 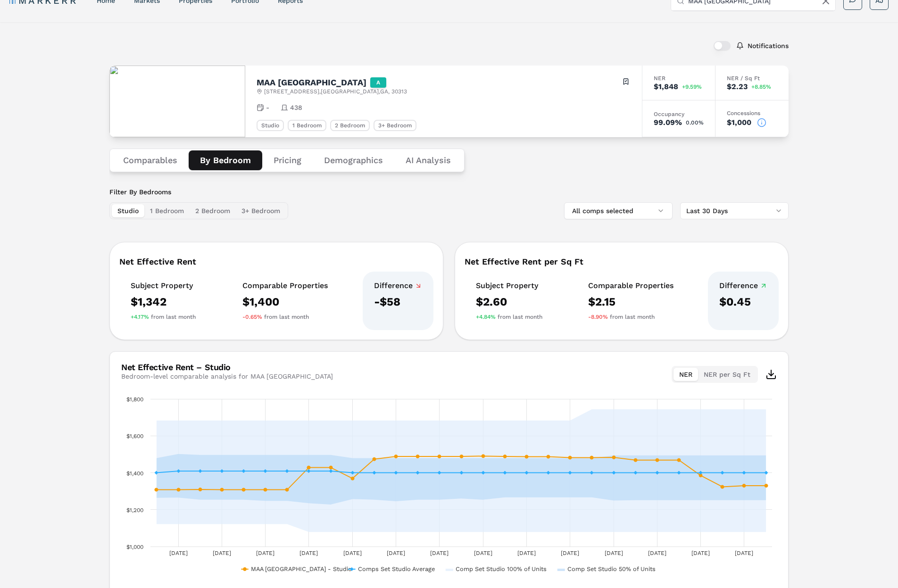 I want to click on div: NER / Sq Ft, so click(x=752, y=78).